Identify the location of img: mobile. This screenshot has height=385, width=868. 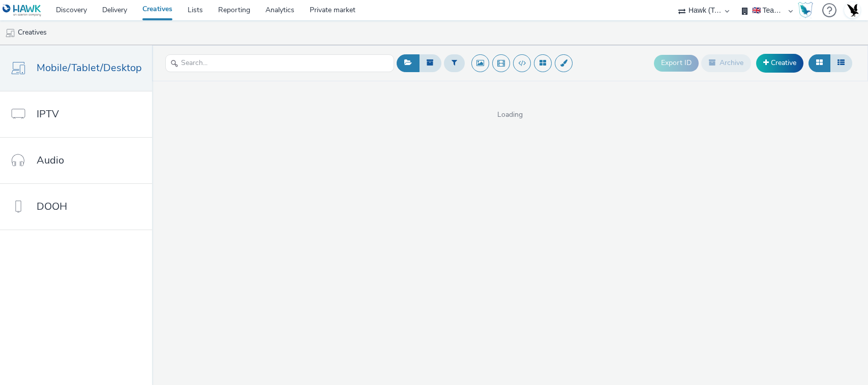
(10, 33).